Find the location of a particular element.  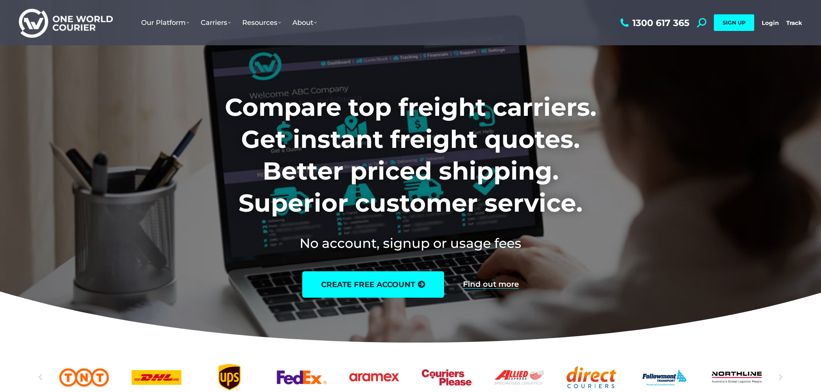

span: About is located at coordinates (305, 23).